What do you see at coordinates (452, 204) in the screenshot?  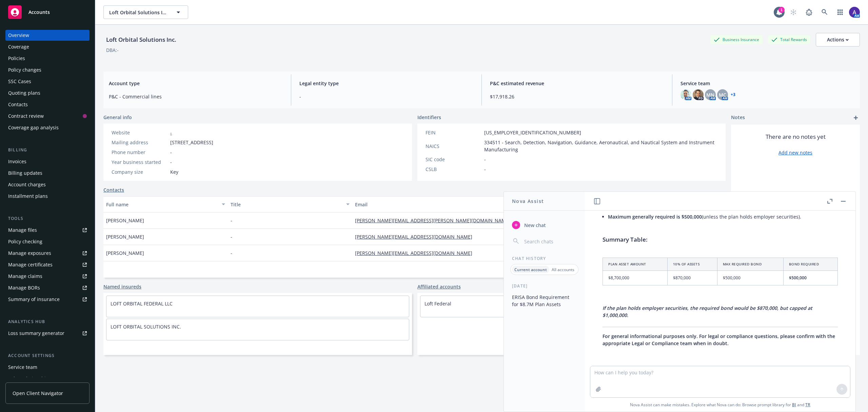 I see `div: Email` at bounding box center [452, 204].